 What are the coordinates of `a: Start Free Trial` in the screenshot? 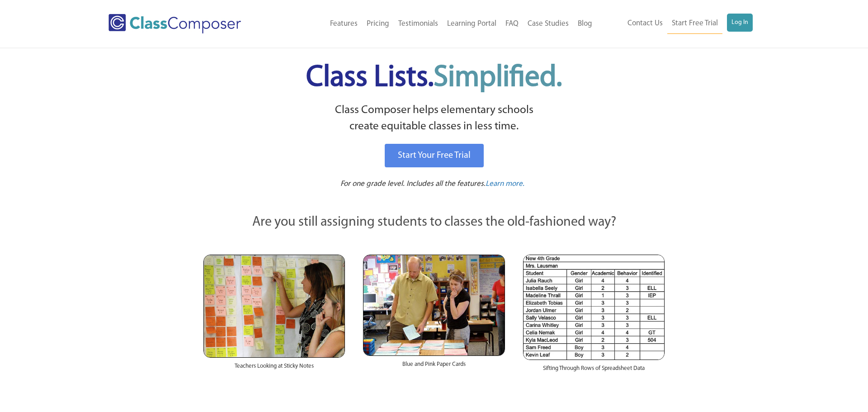 It's located at (695, 24).